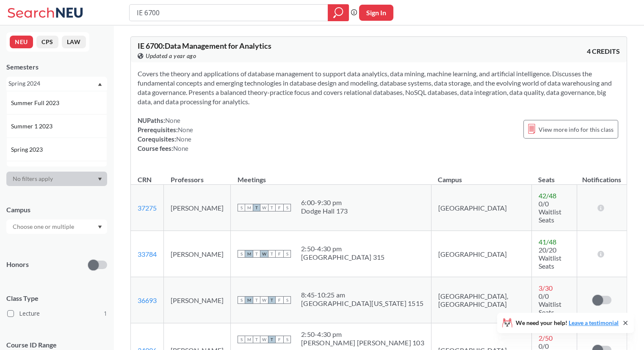  Describe the element at coordinates (197, 175) in the screenshot. I see `th: Professors` at that location.